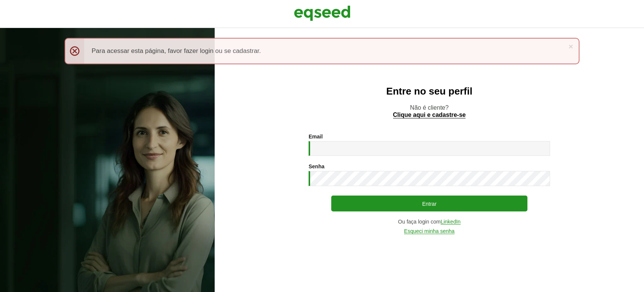 This screenshot has height=292, width=644. What do you see at coordinates (429, 222) in the screenshot?
I see `div: Ou faça login com` at bounding box center [429, 222].